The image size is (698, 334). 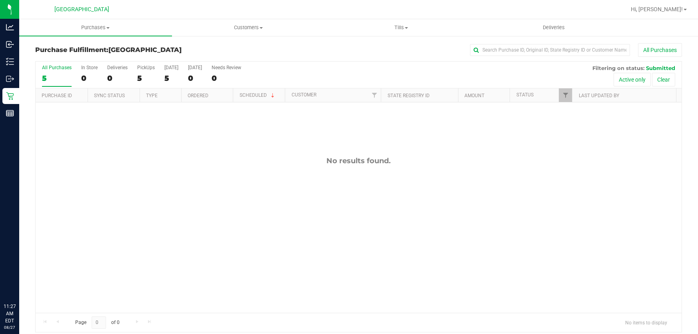 What do you see at coordinates (550, 50) in the screenshot?
I see `input: Search Purchase ID, Original ID, State Registry ID or Customer Name...` at bounding box center [550, 50].